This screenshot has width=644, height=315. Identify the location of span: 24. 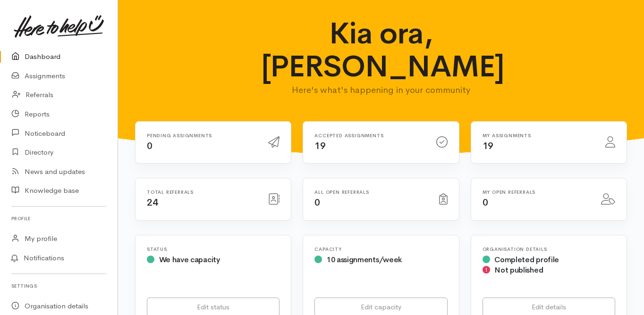
(152, 202).